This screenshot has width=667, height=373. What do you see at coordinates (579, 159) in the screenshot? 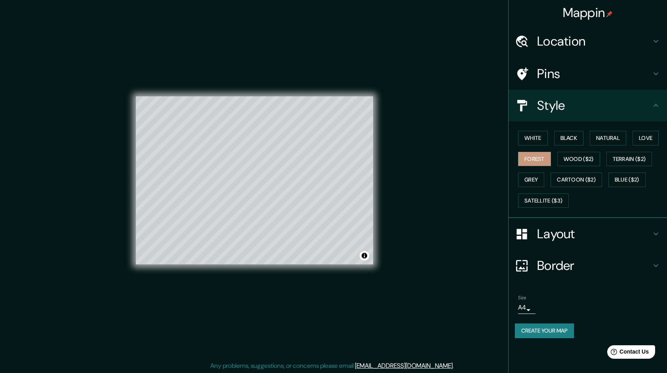
I see `button: Wood ($2)` at bounding box center [579, 159].